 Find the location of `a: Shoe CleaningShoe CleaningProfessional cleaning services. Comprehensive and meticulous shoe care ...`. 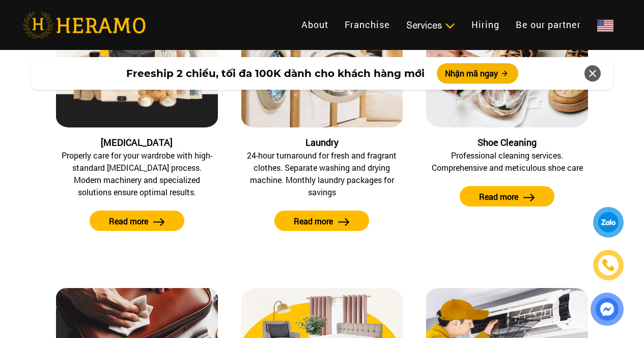

a: Shoe CleaningShoe CleaningProfessional cleaning services. Comprehensive and meticulous shoe care ... is located at coordinates (507, 125).